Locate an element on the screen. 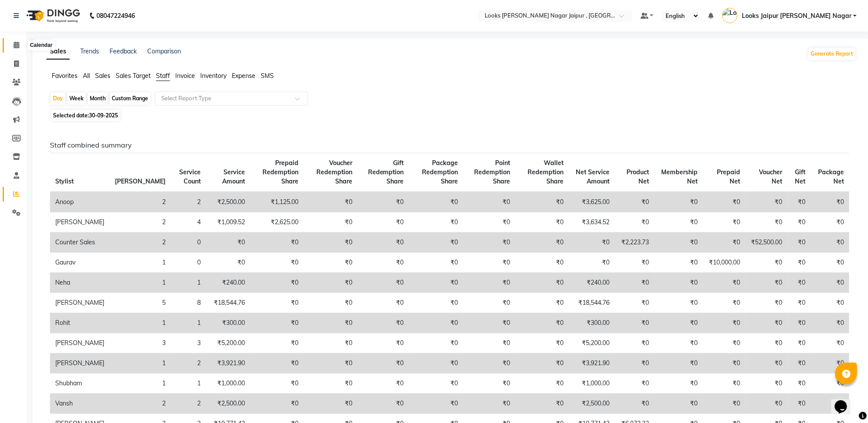 The width and height of the screenshot is (868, 423). span: Point Redemption Share is located at coordinates (493, 172).